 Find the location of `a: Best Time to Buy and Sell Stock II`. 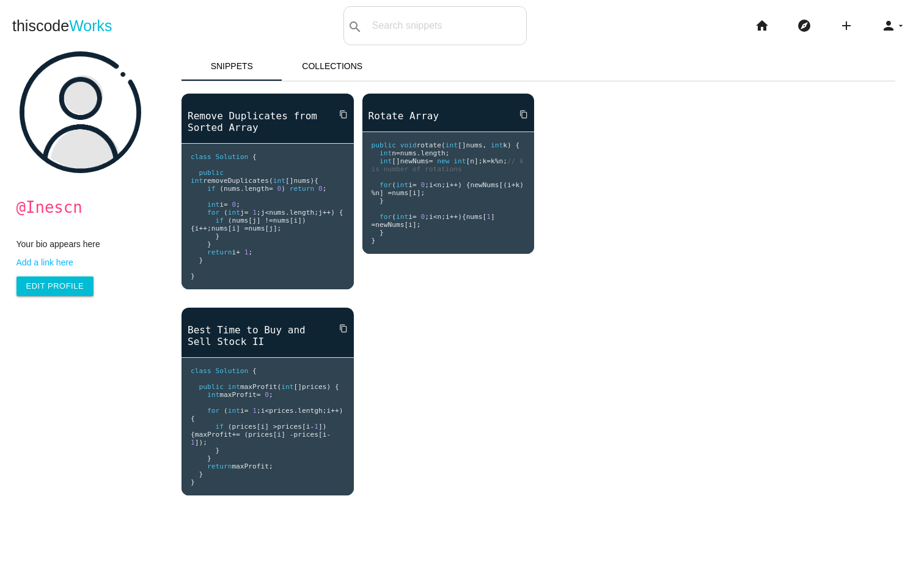

a: Best Time to Buy and Sell Stock II is located at coordinates (267, 335).